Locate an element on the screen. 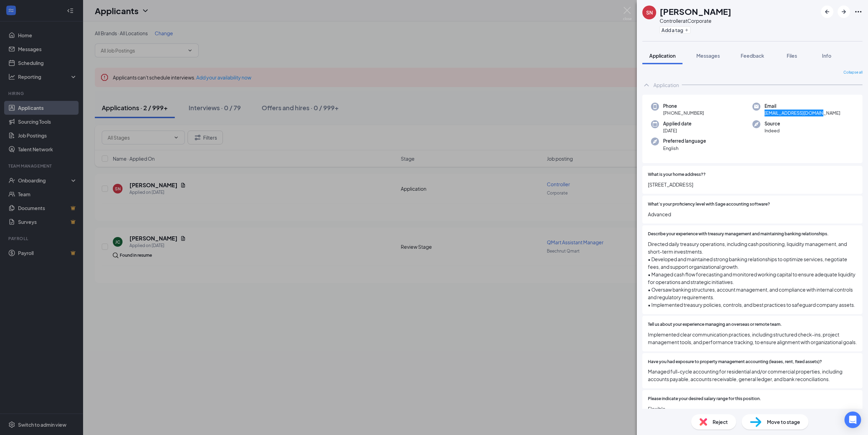  span: What’s your proficiency level with Sage accounting software? is located at coordinates (708, 205).